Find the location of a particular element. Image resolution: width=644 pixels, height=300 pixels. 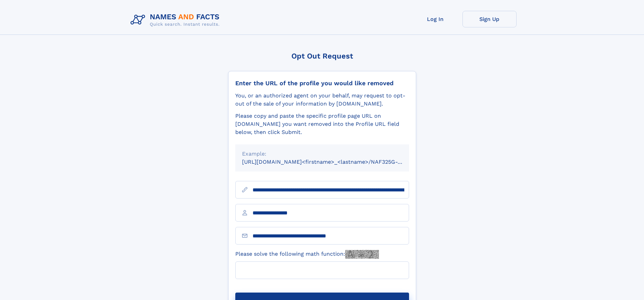

div: You, or an authorized agent on your behalf, may request to opt-out of the sale of your informatio... is located at coordinates (322, 100).